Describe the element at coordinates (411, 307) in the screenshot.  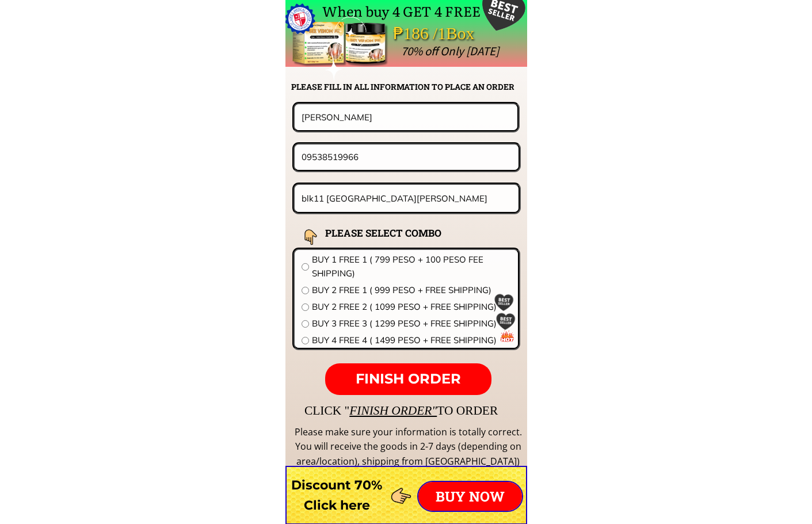
I see `span: BUY 2 FREE 2 ( 1099 PESO + FREE SHIPPING)` at that location.